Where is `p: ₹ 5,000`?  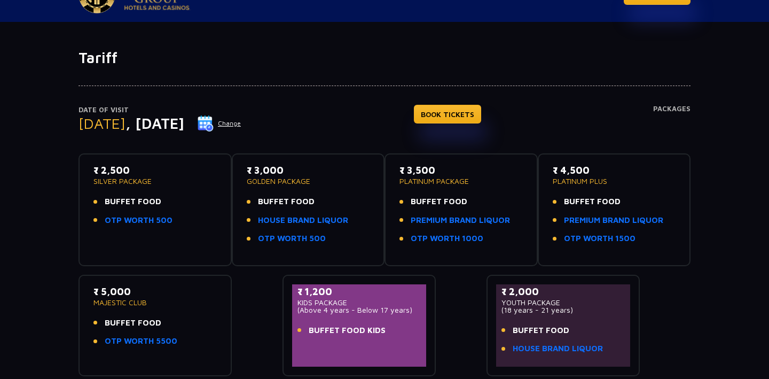
p: ₹ 5,000 is located at coordinates (155, 291).